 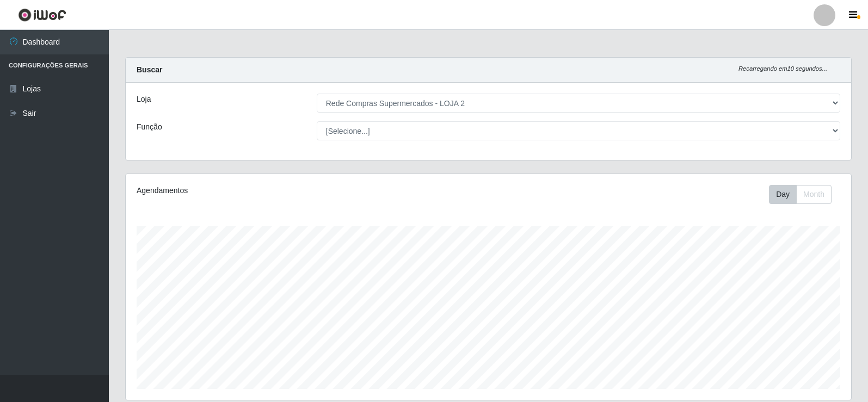 I want to click on div: First group, so click(x=800, y=194).